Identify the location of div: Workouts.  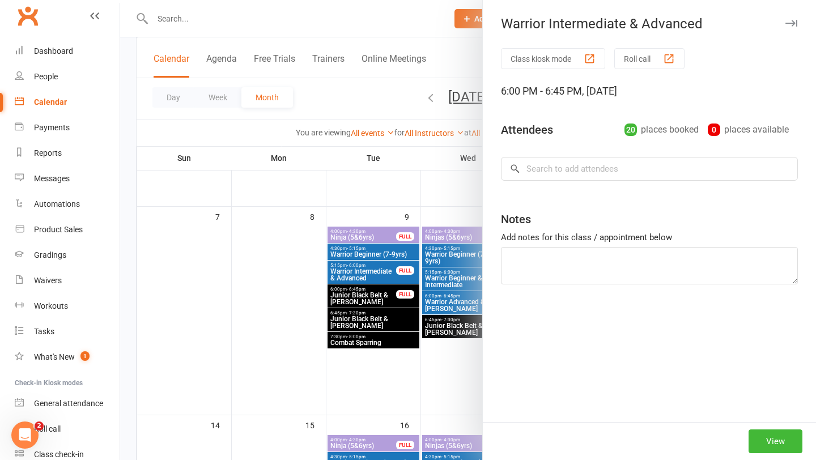
(51, 306).